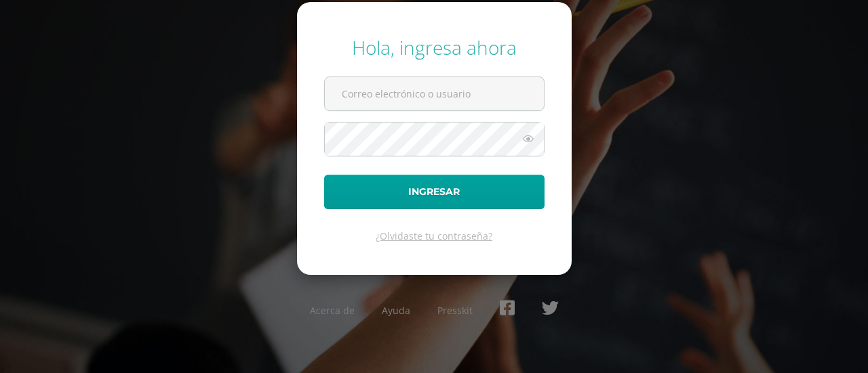 The image size is (868, 373). I want to click on button: Ingresar, so click(434, 191).